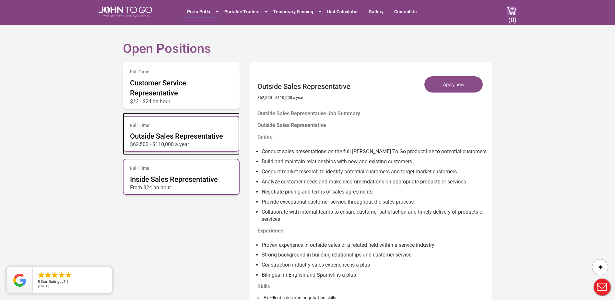  Describe the element at coordinates (374, 214) in the screenshot. I see `li: Collaborate with internal teams to ensure customer satisfaction and timely delivery of products o...` at that location.